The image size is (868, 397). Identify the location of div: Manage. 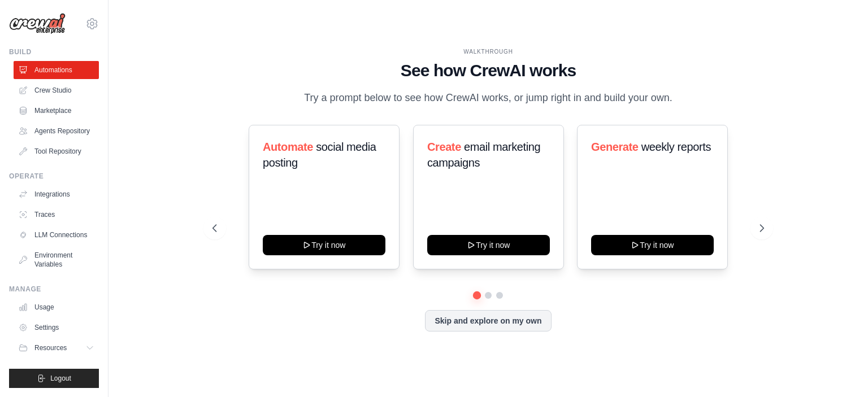
(54, 289).